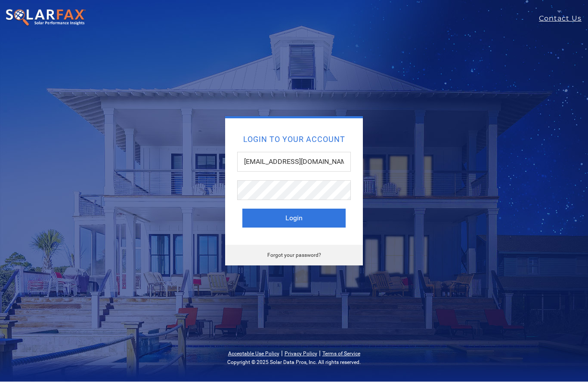 The image size is (588, 382). I want to click on a: Acceptable Use Policy, so click(253, 354).